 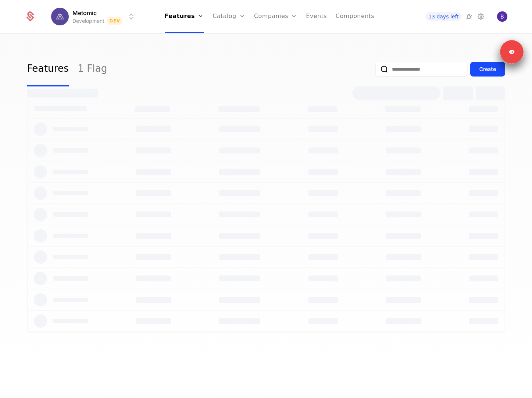 I want to click on span: Dev, so click(x=115, y=21).